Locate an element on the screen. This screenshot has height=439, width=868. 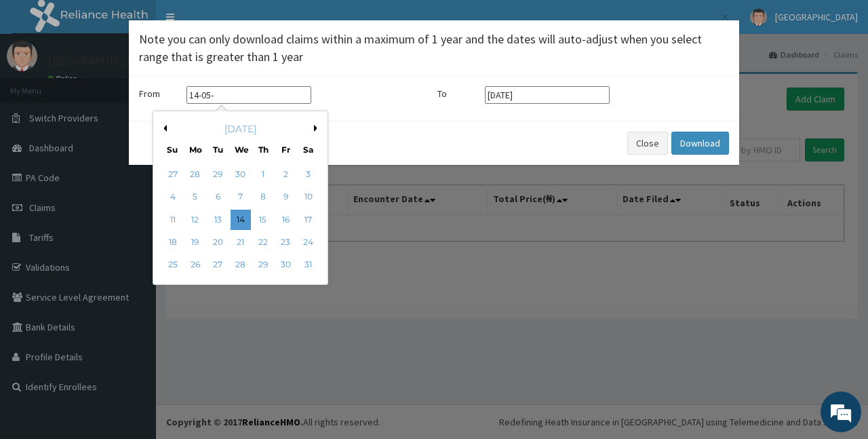
div: Choose Sunday, May 11th, 2025 is located at coordinates (173, 220).